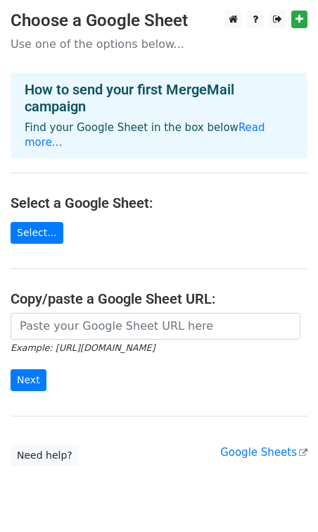 This screenshot has width=318, height=532. What do you see at coordinates (159, 44) in the screenshot?
I see `p: Use one of the options below...` at bounding box center [159, 44].